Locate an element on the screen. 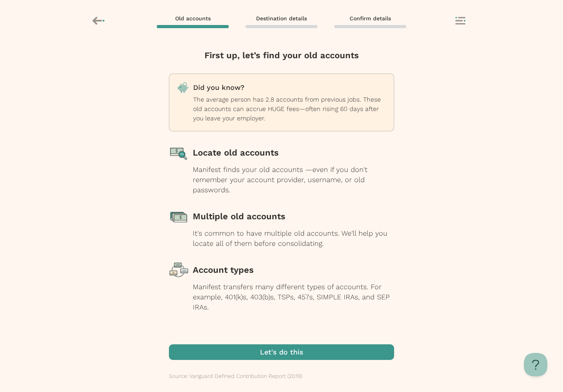  div: Manifest finds your old accounts —even if you don't remember your account provider, username, or ... is located at coordinates (293, 180).